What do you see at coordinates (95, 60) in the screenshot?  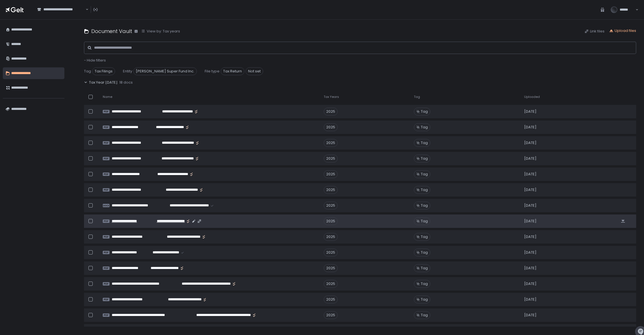 I see `span: - Hide filters` at bounding box center [95, 60].